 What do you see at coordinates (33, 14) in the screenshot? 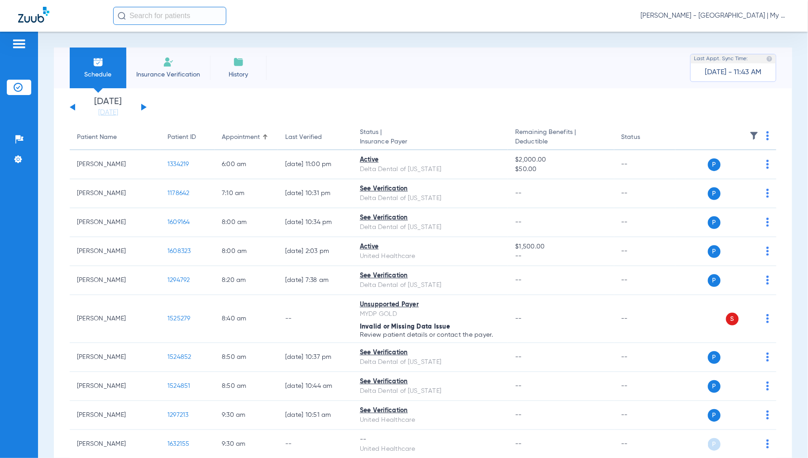
I see `img: Zuub Logo` at bounding box center [33, 14].